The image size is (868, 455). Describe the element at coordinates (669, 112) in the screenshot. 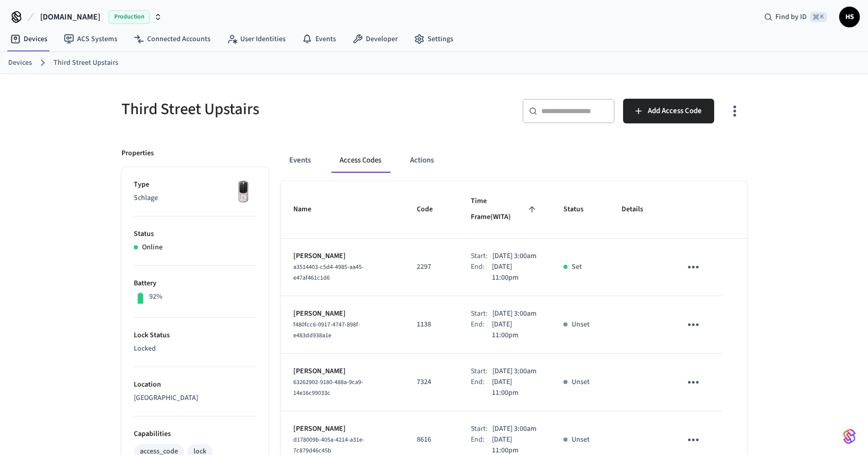

I see `button: Add Access Code` at that location.